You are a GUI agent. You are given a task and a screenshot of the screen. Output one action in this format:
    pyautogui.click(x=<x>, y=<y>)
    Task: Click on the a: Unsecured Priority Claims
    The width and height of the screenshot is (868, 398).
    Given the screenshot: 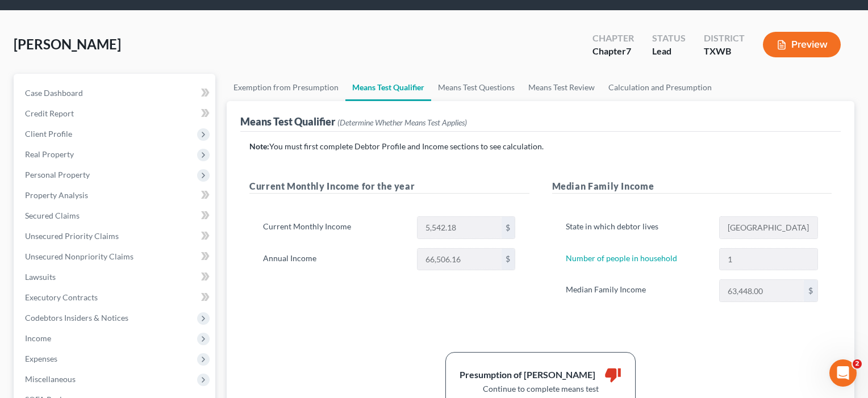 What is the action you would take?
    pyautogui.click(x=115, y=236)
    